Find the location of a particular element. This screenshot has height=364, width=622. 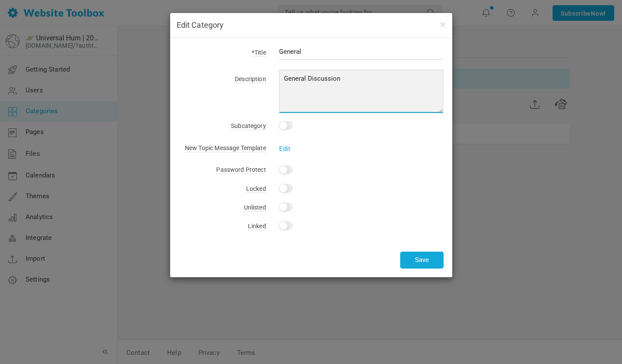

span: Unlisted is located at coordinates (255, 208).